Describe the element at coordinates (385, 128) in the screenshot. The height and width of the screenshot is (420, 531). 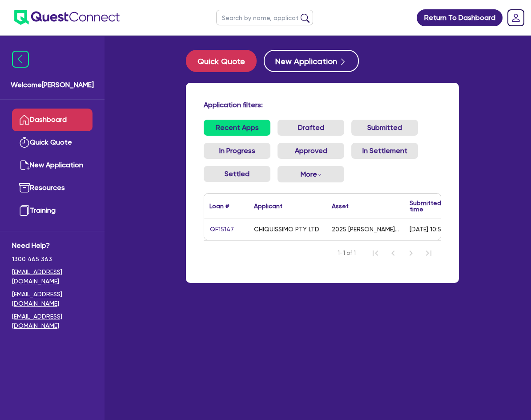
I see `a: Submitted` at that location.